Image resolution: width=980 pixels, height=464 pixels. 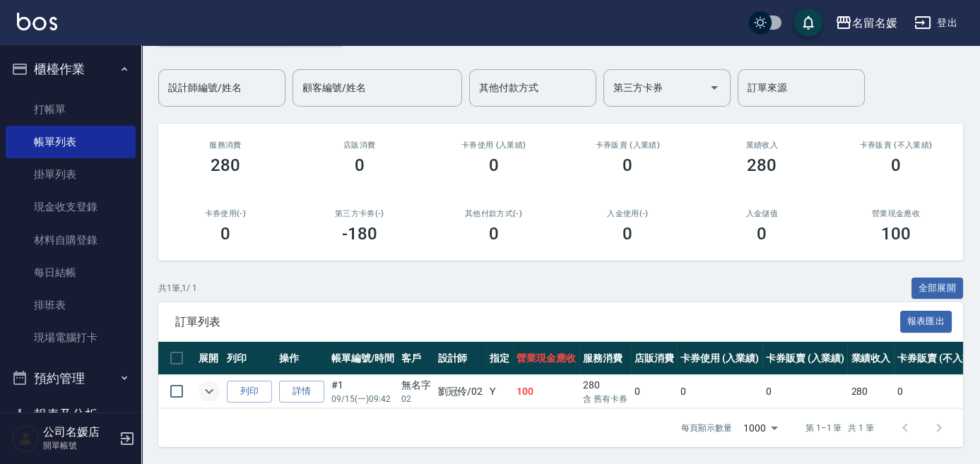 What do you see at coordinates (36, 22) in the screenshot?
I see `img: Logo` at bounding box center [36, 22].